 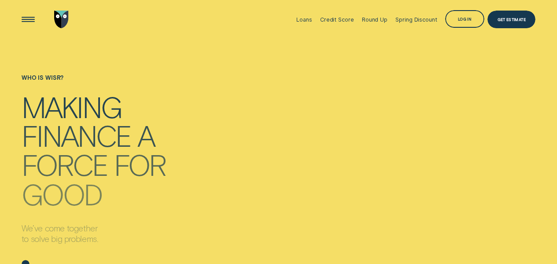 I want to click on p: We’ve come together to solve big problems., so click(x=93, y=233).